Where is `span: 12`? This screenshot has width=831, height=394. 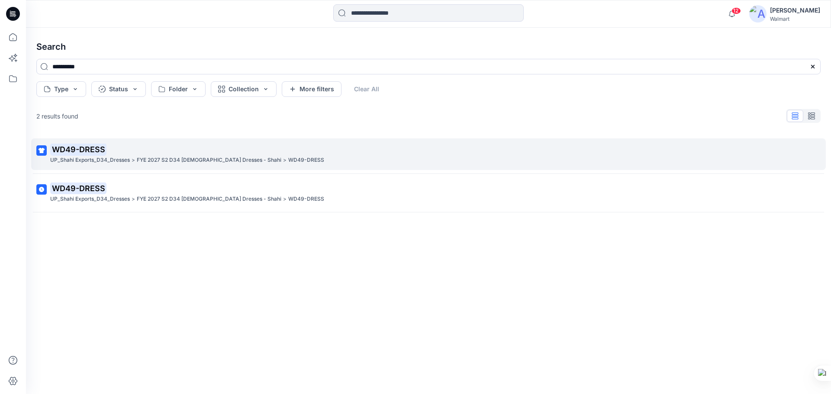 span: 12 is located at coordinates (737, 11).